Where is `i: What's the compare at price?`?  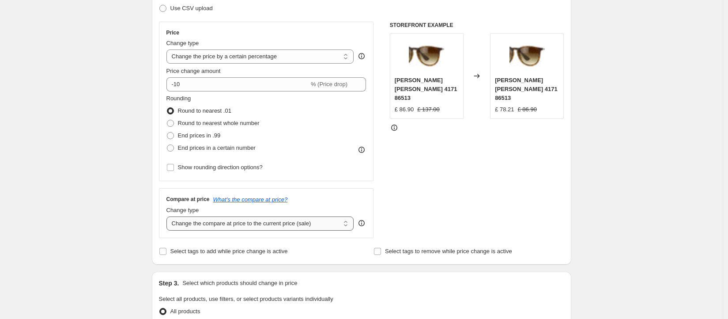 i: What's the compare at price? is located at coordinates (250, 199).